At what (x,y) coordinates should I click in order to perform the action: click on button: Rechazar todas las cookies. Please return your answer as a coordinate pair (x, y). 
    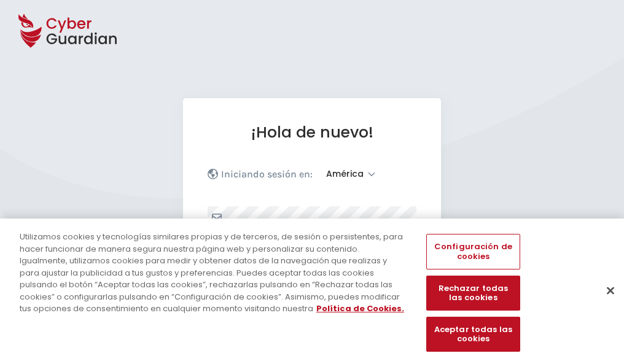
    Looking at the image, I should click on (473, 293).